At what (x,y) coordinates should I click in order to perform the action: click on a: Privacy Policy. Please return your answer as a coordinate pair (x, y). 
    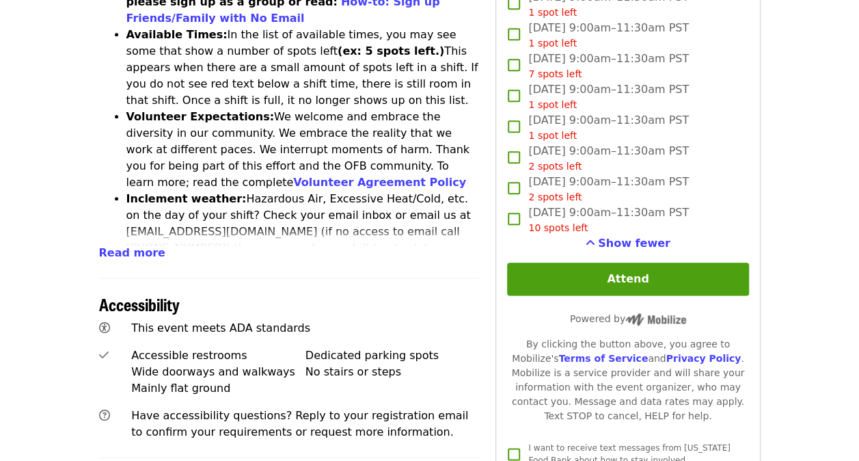
    Looking at the image, I should click on (703, 358).